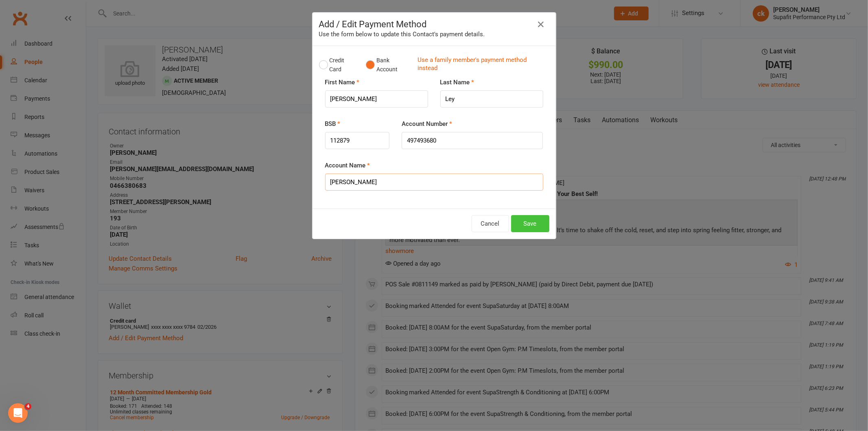  What do you see at coordinates (427, 124) in the screenshot?
I see `label: Account Number` at bounding box center [427, 124].